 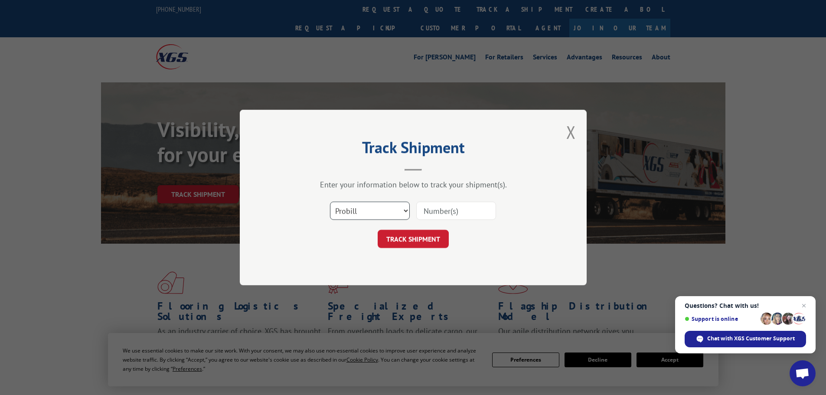 I want to click on div: Enter your information below to track your shipment(s)., so click(x=413, y=184).